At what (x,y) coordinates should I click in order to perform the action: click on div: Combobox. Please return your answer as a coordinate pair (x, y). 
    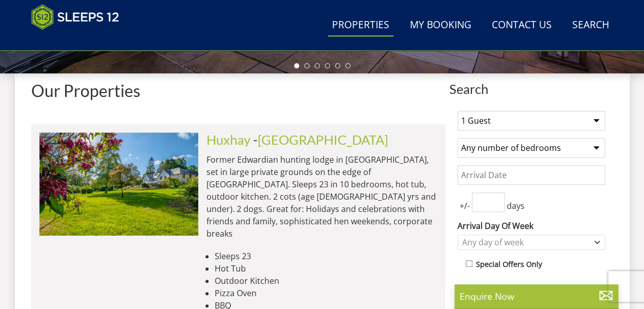
    Looking at the image, I should click on (531, 242).